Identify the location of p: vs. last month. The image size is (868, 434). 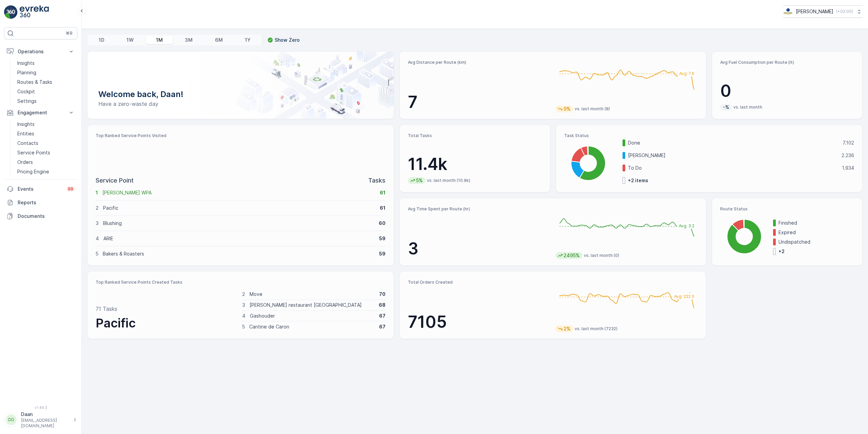
(748, 107).